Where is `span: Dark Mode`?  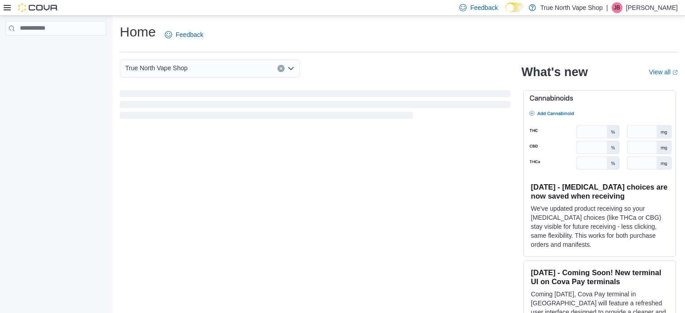
span: Dark Mode is located at coordinates (505, 12).